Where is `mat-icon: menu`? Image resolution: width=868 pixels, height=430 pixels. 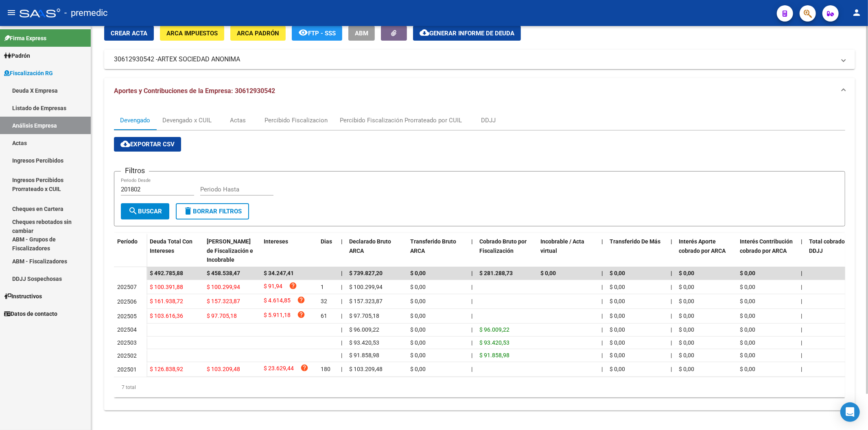
mat-icon: menu is located at coordinates (11, 13).